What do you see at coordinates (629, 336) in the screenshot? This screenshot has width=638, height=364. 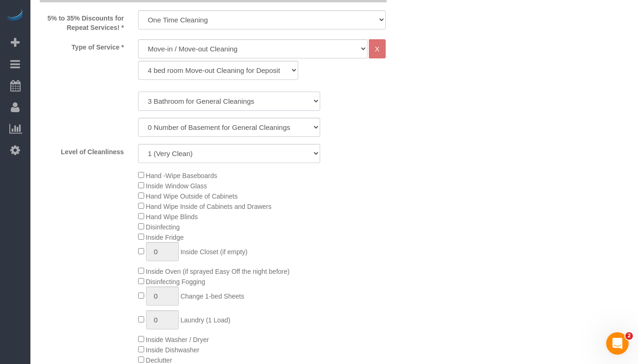 I see `span: 2` at bounding box center [629, 336].